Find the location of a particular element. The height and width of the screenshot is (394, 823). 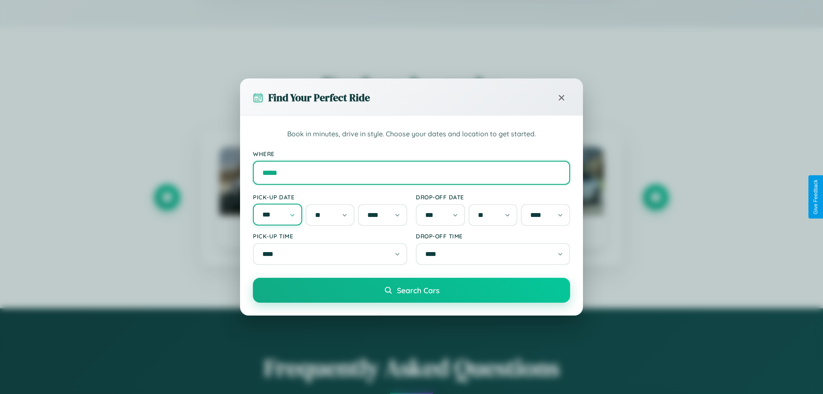

span: Search Cars is located at coordinates (418, 290).